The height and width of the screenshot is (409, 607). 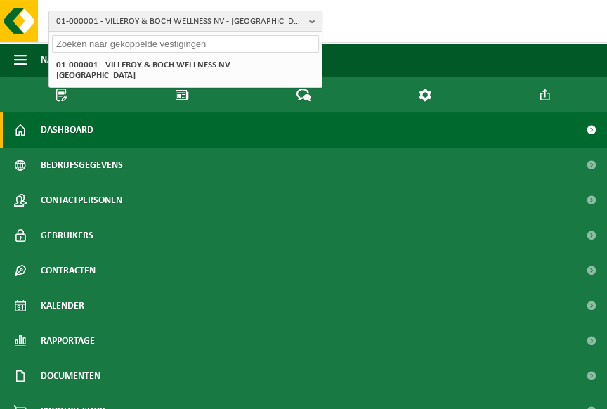 What do you see at coordinates (68, 271) in the screenshot?
I see `span: Contracten` at bounding box center [68, 271].